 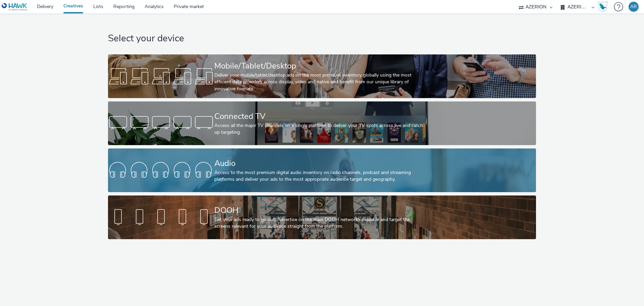 I want to click on div: Mobile/Tablet/Desktop, so click(x=320, y=66).